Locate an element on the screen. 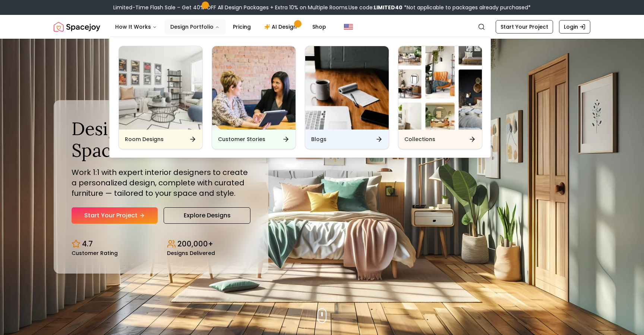 The width and height of the screenshot is (644, 335). h6: Customer Stories is located at coordinates (241, 140).